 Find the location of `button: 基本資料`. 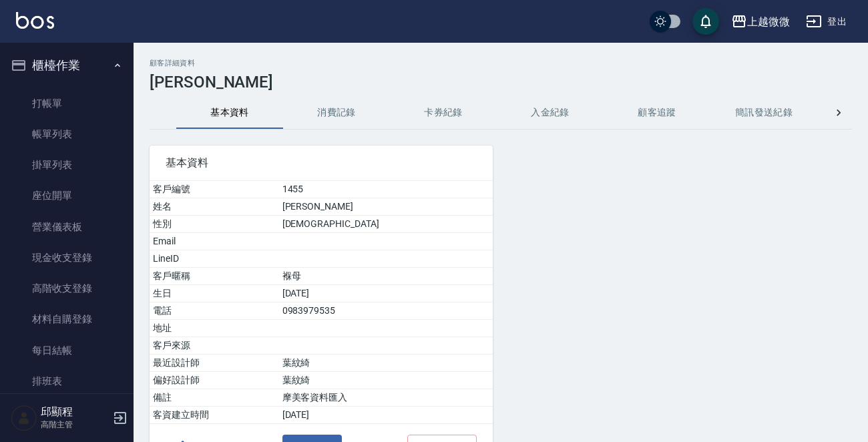

button: 基本資料 is located at coordinates (230, 113).